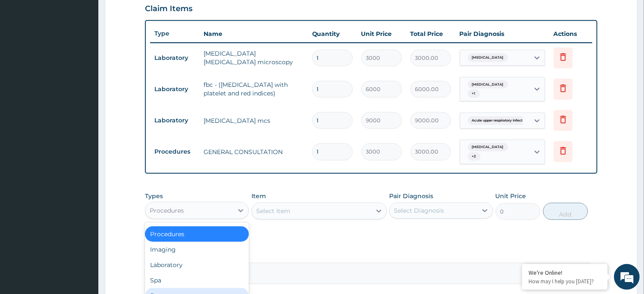  Describe the element at coordinates (571, 34) in the screenshot. I see `th: Actions` at that location.